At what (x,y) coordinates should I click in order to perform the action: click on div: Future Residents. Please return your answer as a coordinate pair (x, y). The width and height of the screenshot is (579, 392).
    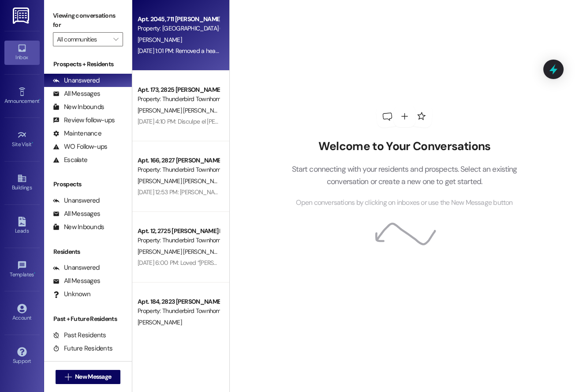
    Looking at the image, I should click on (82, 348).